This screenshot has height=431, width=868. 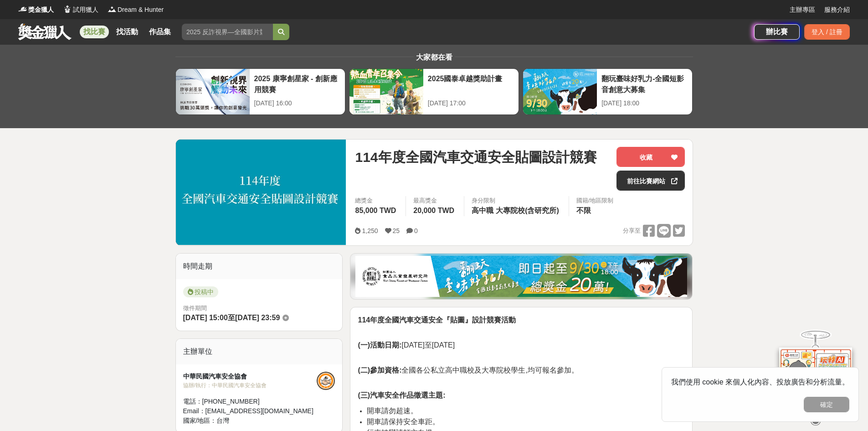 What do you see at coordinates (803, 9) in the screenshot?
I see `a: 主辦專區` at bounding box center [803, 9].